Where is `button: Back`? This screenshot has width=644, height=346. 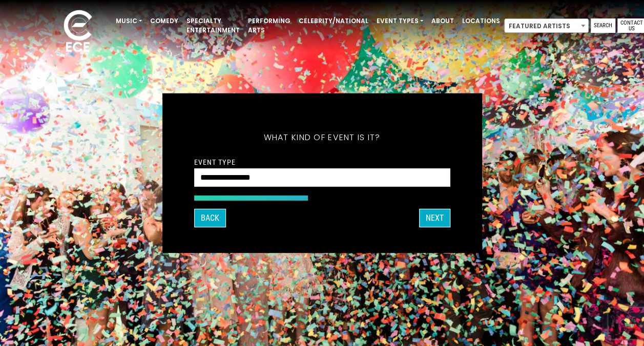 button: Back is located at coordinates (210, 218).